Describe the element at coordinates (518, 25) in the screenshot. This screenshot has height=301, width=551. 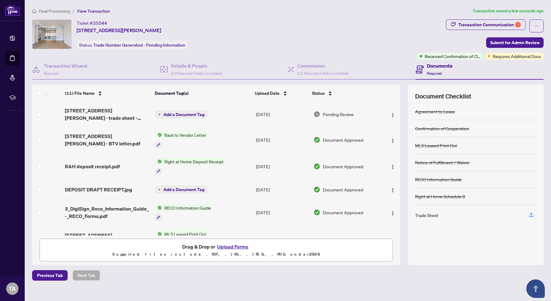
I see `div: 1` at that location.